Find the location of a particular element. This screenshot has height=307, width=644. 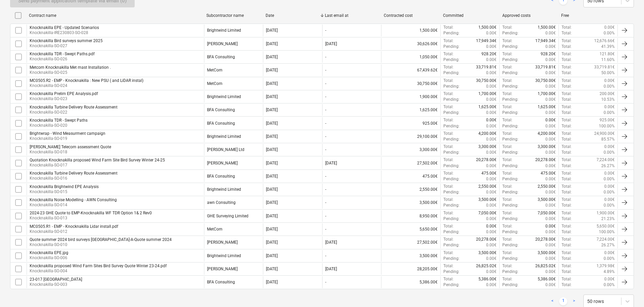

p: Knocknakilla-SO-027 is located at coordinates (66, 46).